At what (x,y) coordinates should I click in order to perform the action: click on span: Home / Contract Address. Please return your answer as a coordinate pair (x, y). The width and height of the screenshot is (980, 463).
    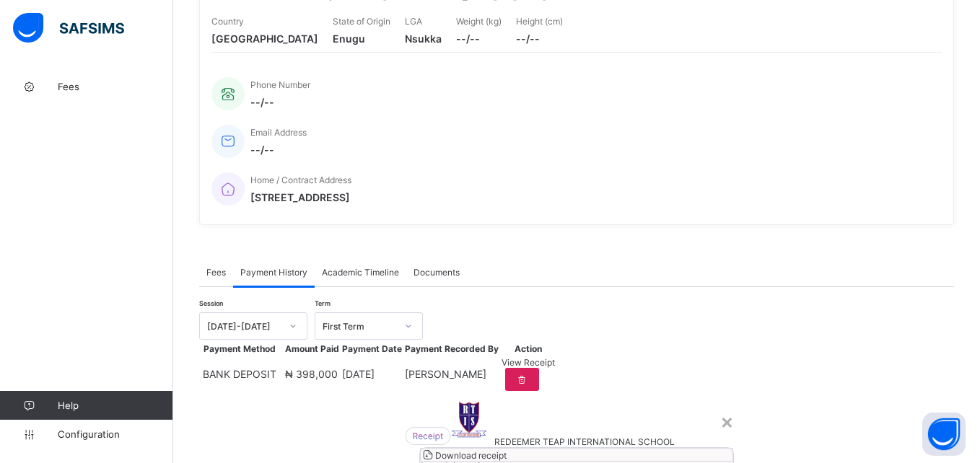
    Looking at the image, I should click on (301, 180).